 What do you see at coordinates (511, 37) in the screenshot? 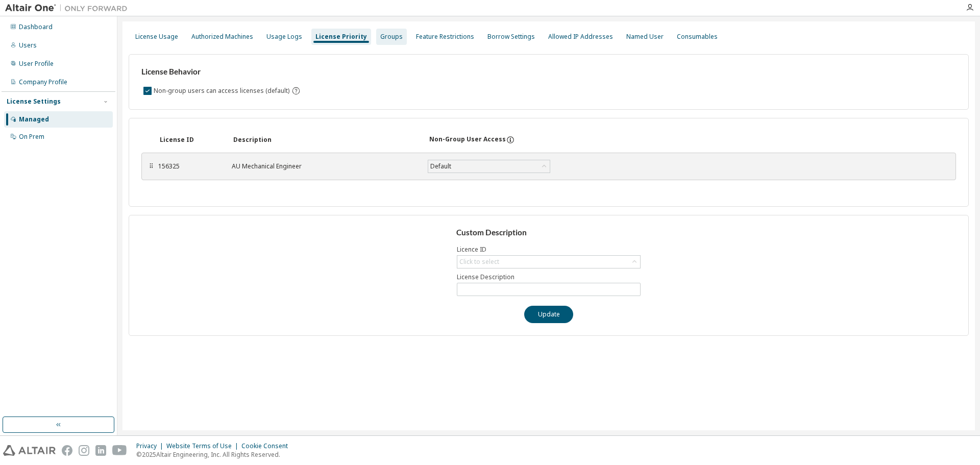
I see `div: Borrow Settings` at bounding box center [511, 37].